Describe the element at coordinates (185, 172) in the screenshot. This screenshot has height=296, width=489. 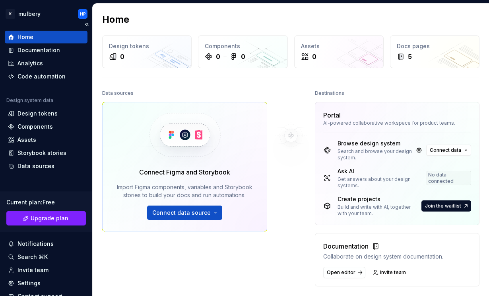
I see `div: Connect Figma and Storybook` at that location.